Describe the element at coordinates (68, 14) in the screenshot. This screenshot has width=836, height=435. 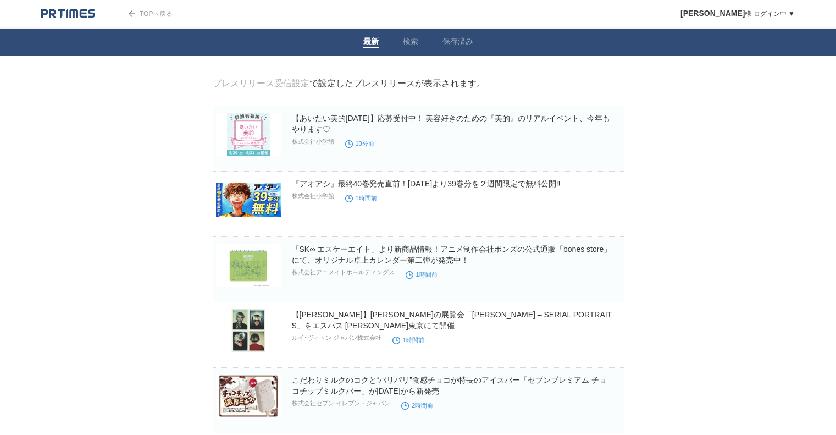
I see `img: logo.png` at that location.